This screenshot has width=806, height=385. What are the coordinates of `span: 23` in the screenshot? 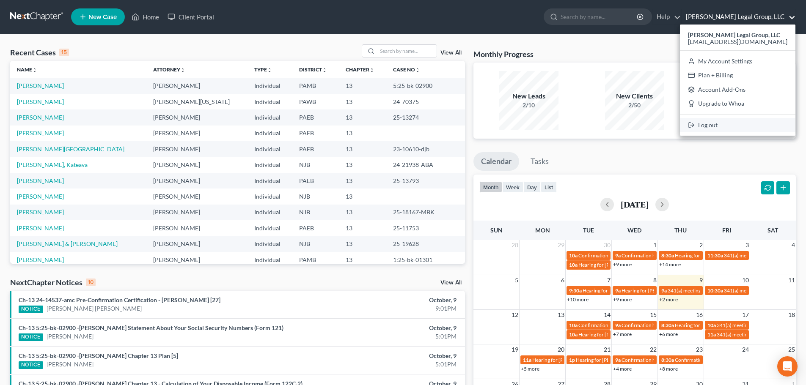 It's located at (699, 350).